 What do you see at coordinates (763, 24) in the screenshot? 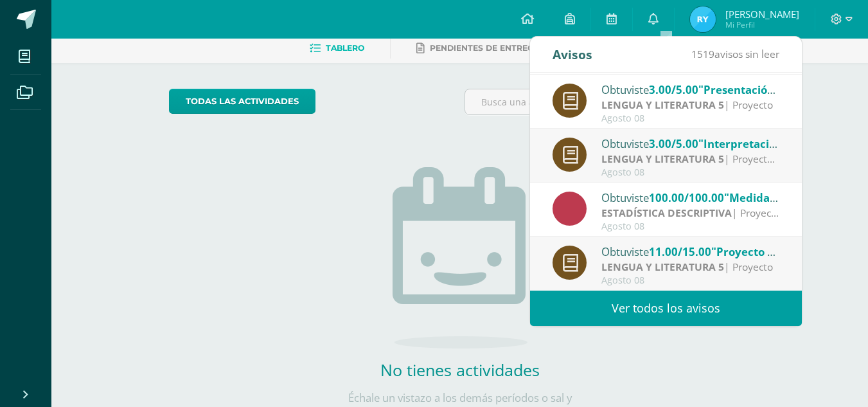
I see `span: Mi Perfil` at bounding box center [763, 24].